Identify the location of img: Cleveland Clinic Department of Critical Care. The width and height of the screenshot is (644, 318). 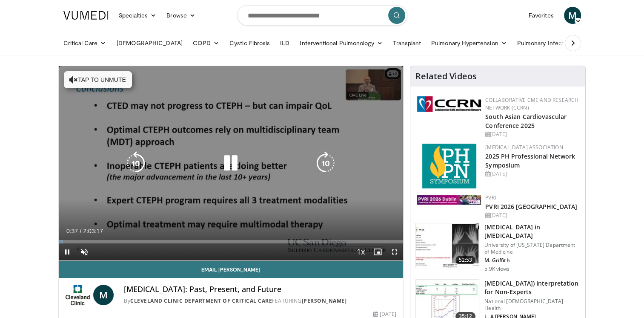
(78, 295).